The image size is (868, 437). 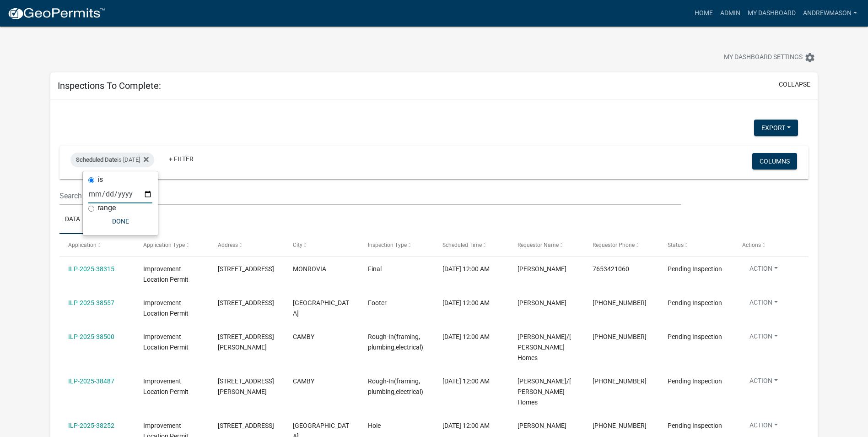 I want to click on span: Footer, so click(x=377, y=302).